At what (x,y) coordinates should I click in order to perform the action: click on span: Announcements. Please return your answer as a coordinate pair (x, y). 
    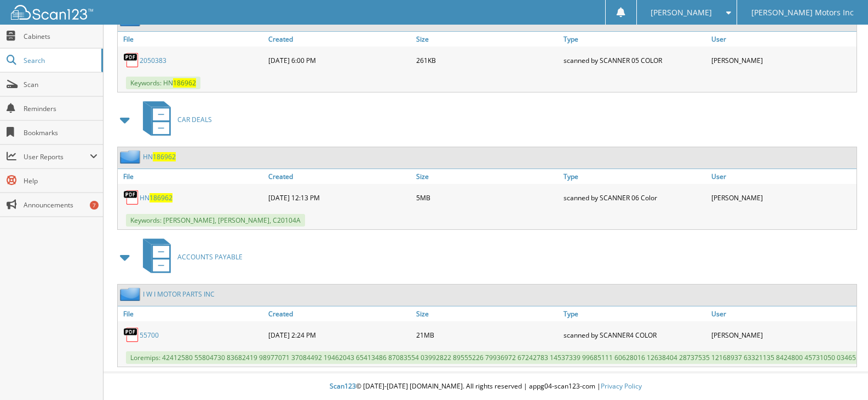
    Looking at the image, I should click on (60, 205).